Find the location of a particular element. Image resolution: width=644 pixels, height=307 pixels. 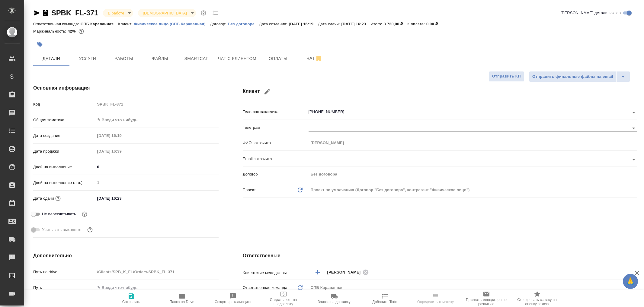

p: Телефон заказчика is located at coordinates (276, 112).